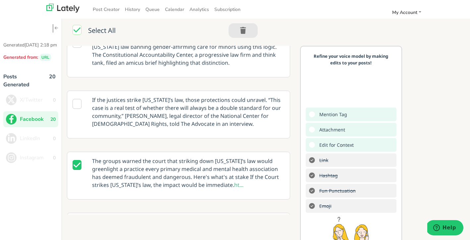 This screenshot has width=470, height=240. Describe the element at coordinates (31, 45) in the screenshot. I see `p: Generated` at that location.